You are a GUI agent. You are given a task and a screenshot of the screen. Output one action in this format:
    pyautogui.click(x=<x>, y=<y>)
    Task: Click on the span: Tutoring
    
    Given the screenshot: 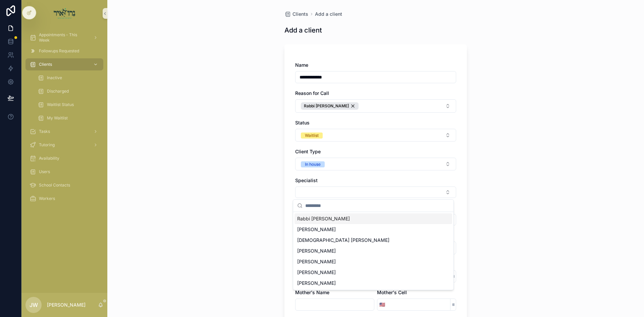 What is the action you would take?
    pyautogui.click(x=46, y=145)
    